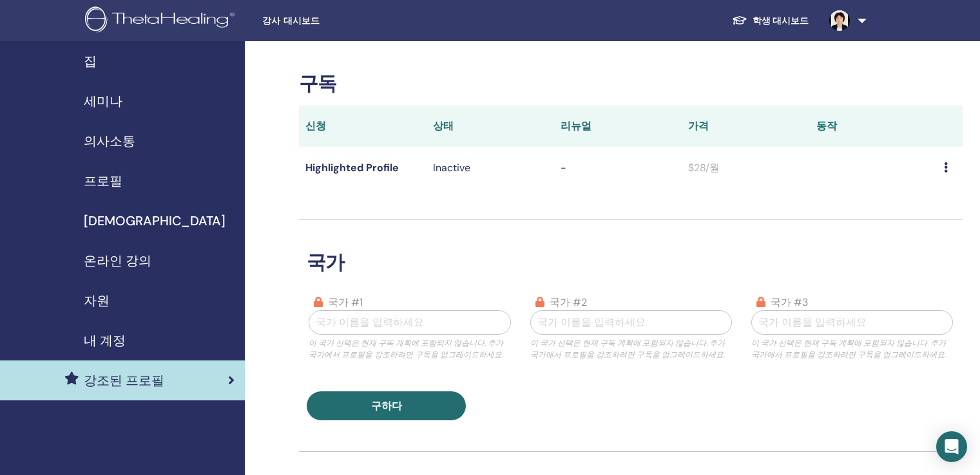 The image size is (980, 475). I want to click on img: graduation-cap-white.svg, so click(740, 20).